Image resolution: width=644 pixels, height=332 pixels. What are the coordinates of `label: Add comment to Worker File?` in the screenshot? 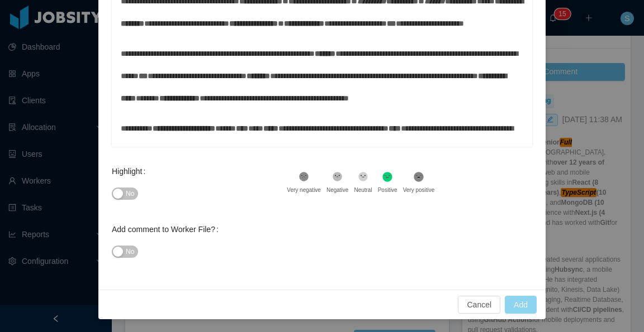 It's located at (168, 229).